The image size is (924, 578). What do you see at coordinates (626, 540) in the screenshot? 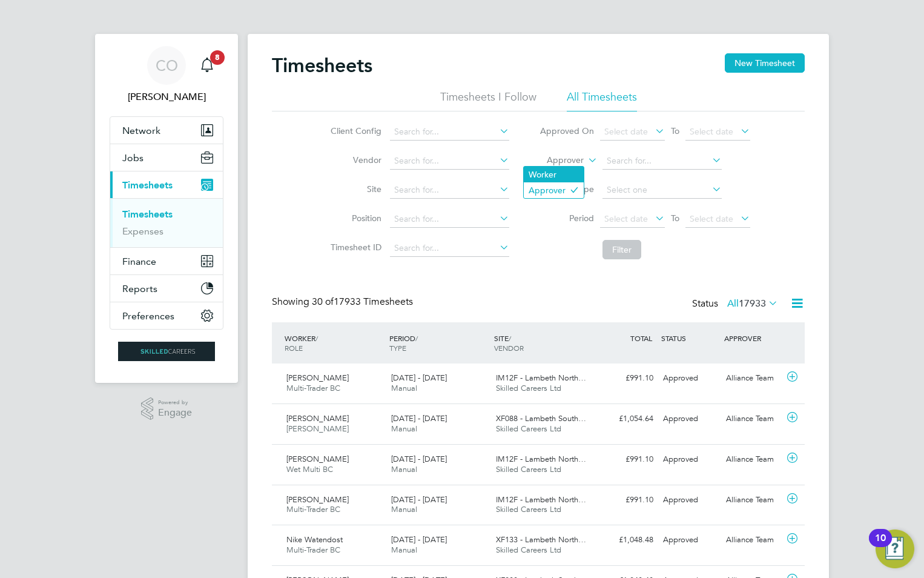
I see `div: £1,048.48` at bounding box center [626, 540].